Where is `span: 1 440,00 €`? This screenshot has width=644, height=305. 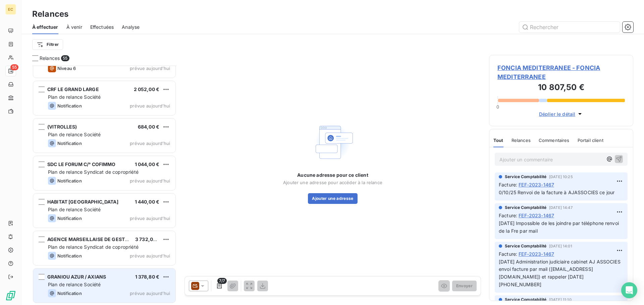 span: 1 440,00 € is located at coordinates (147, 201).